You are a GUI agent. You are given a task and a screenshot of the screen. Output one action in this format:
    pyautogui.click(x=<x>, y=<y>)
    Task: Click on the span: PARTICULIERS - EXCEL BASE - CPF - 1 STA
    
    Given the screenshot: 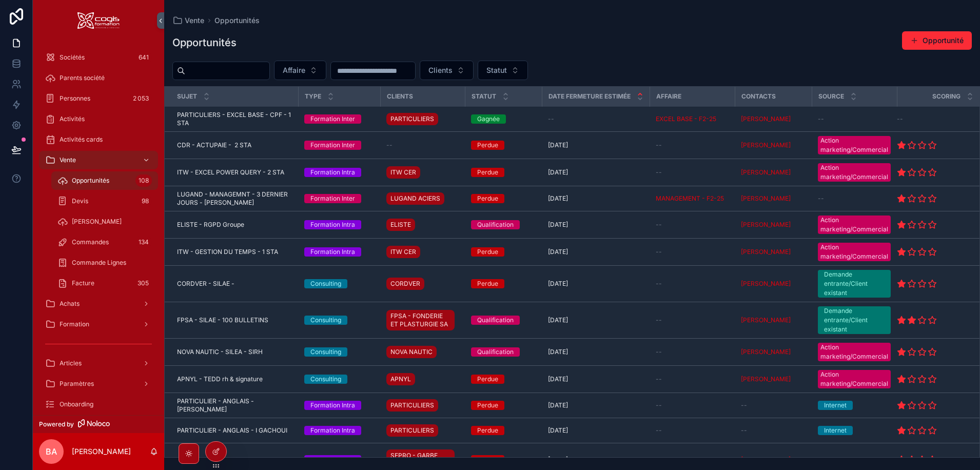 What is the action you would take?
    pyautogui.click(x=235, y=119)
    